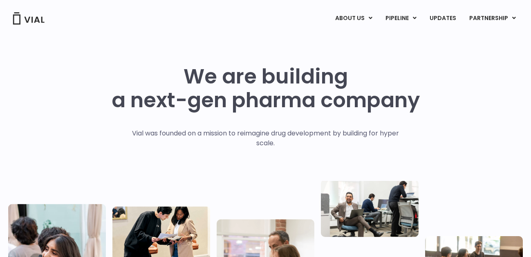 This screenshot has width=531, height=257. Describe the element at coordinates (266, 88) in the screenshot. I see `h1: We are building a next-gen pharma company` at that location.